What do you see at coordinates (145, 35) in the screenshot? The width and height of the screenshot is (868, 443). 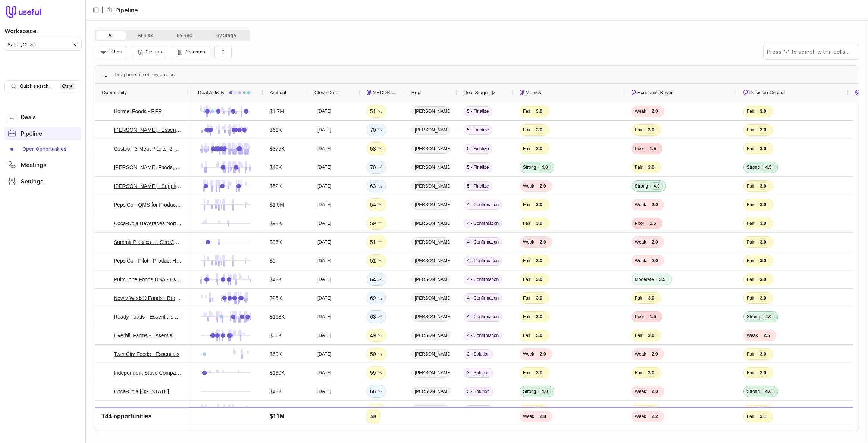 I see `button: At Risk` at bounding box center [145, 35].